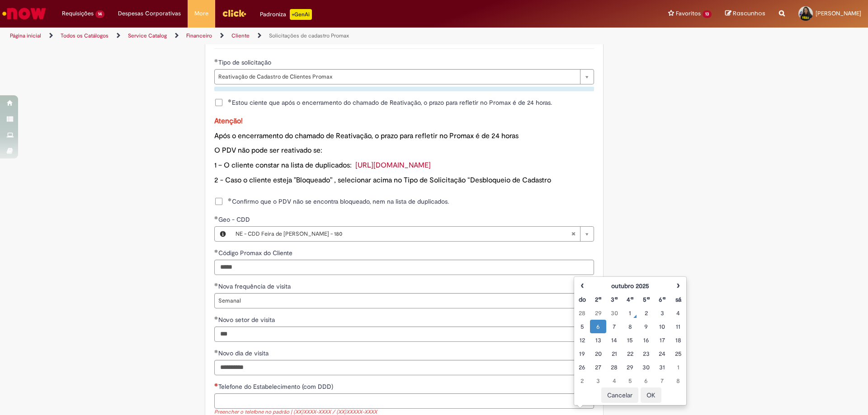 The width and height of the screenshot is (868, 415). I want to click on th: Terça-feira, so click(614, 300).